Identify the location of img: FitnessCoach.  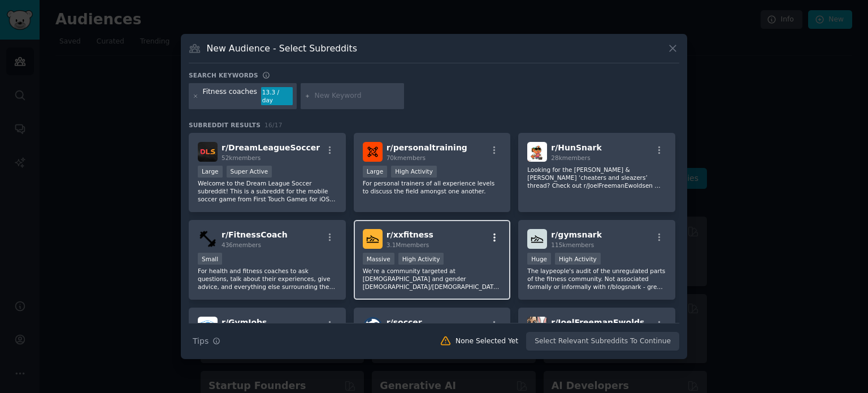
(208, 239).